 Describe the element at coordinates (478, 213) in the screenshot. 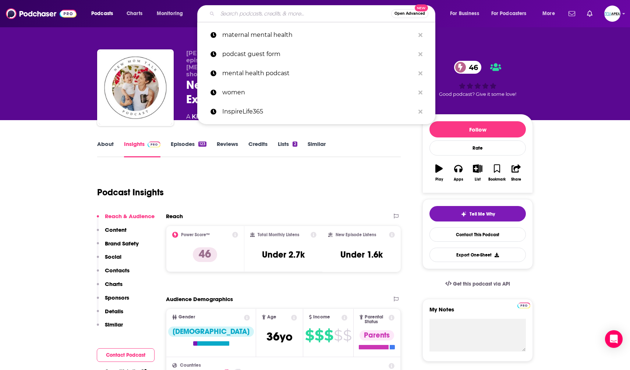

I see `button: tell me why sparkleTell Me Why` at that location.